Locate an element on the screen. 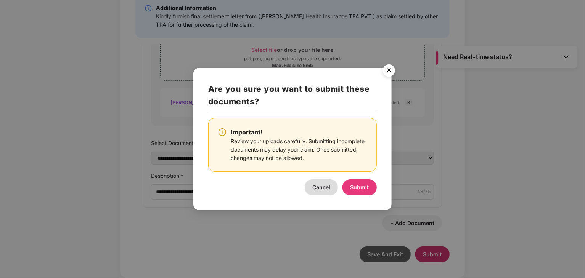  img: svg+xml;base64,PHN2ZyB4bWxucz0iaHR0cDovL3d3dy53My5vcmcvMjAwMC9zdmciIHdpZHRoPSI1NiIgaGVpZ2h0PSI1Ni... is located at coordinates (389, 72).